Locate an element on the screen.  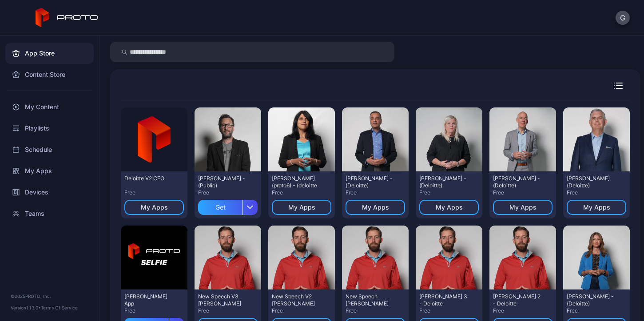
button: G is located at coordinates (623, 18).